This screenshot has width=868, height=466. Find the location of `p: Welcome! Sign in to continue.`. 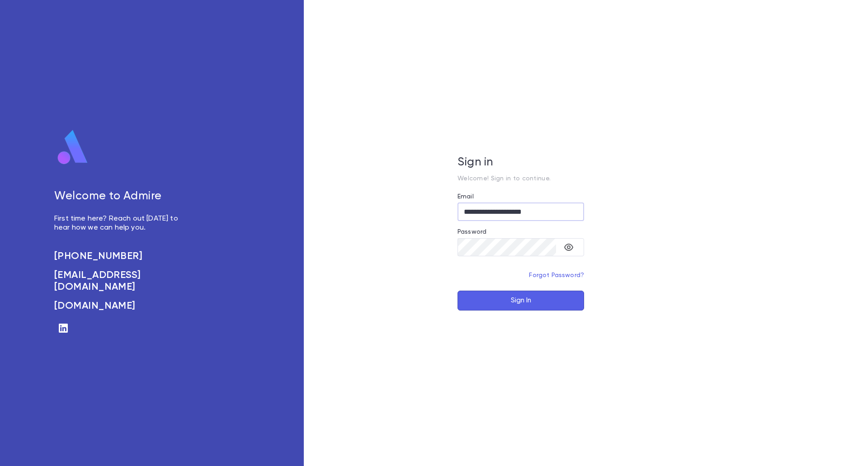

p: Welcome! Sign in to continue. is located at coordinates (521, 179).